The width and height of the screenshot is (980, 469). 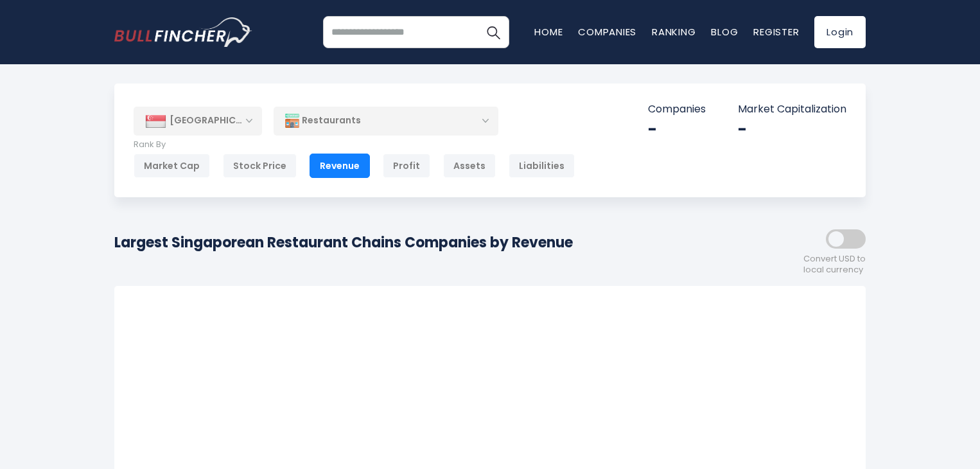 What do you see at coordinates (183, 32) in the screenshot?
I see `a: Go to homepage` at bounding box center [183, 32].